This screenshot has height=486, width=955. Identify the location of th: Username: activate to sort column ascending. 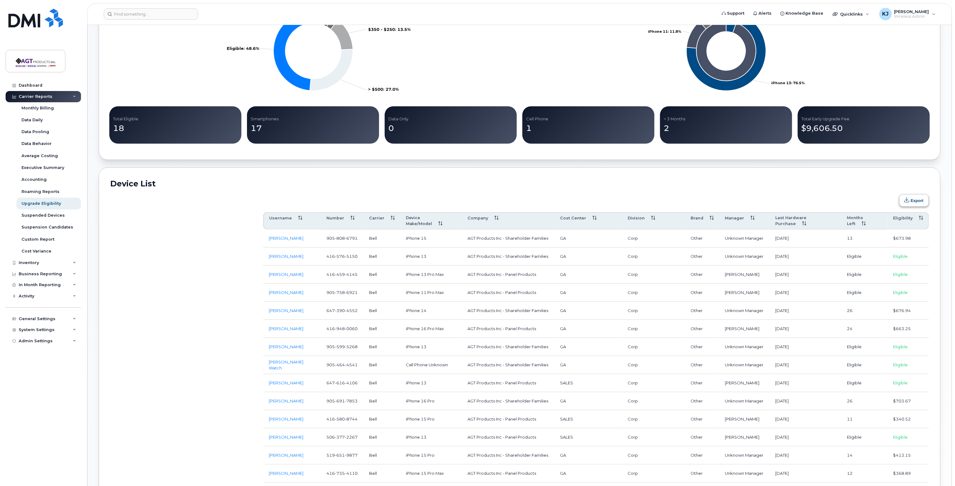
(292, 221).